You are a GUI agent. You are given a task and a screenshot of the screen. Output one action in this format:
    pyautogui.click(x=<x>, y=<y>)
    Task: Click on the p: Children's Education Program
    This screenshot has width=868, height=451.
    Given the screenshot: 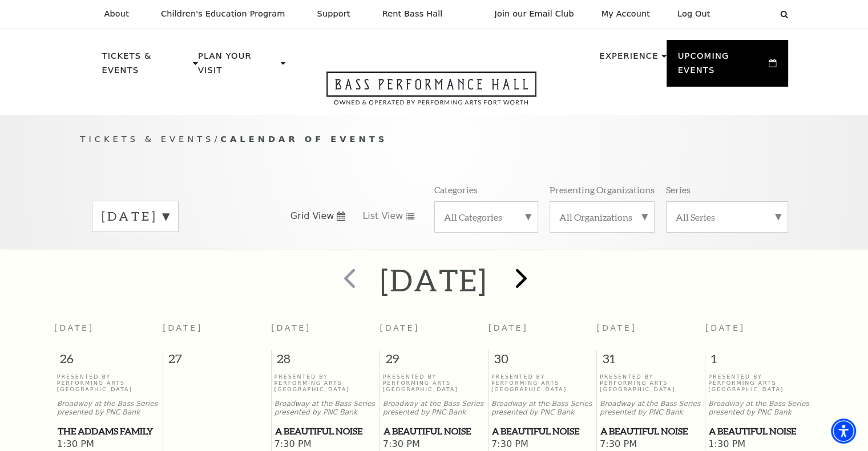 What is the action you would take?
    pyautogui.click(x=223, y=14)
    